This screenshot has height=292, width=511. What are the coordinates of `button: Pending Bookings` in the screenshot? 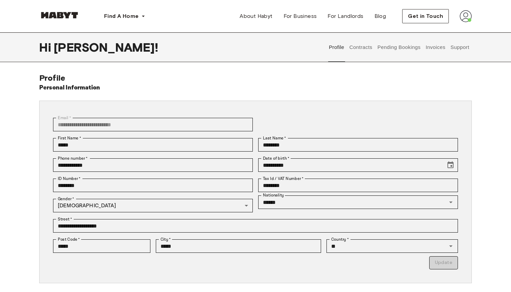 It's located at (399, 47).